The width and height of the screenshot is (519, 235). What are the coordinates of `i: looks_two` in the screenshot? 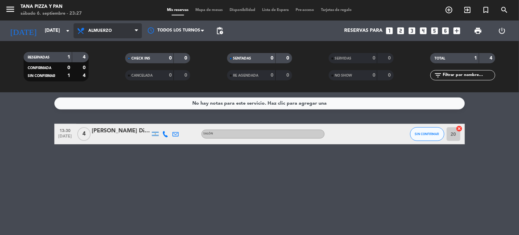 It's located at (401, 31).